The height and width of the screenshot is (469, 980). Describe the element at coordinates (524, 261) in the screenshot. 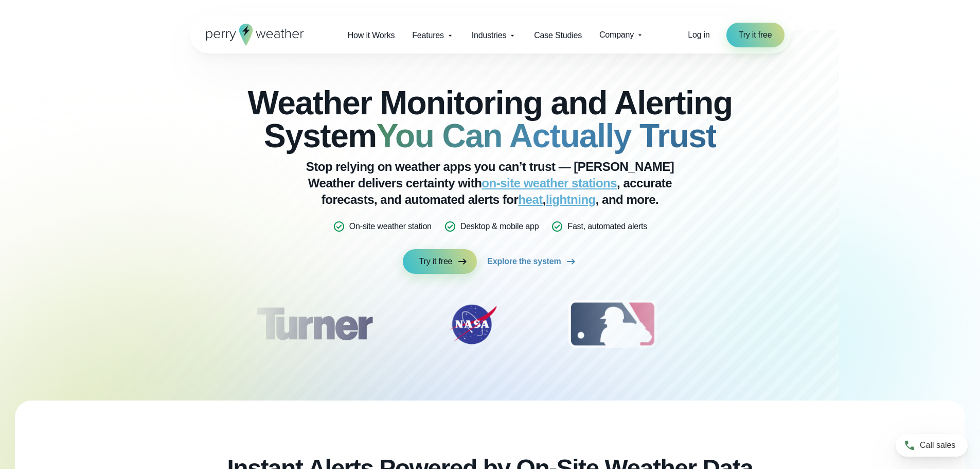

I see `span: Explore the system` at that location.